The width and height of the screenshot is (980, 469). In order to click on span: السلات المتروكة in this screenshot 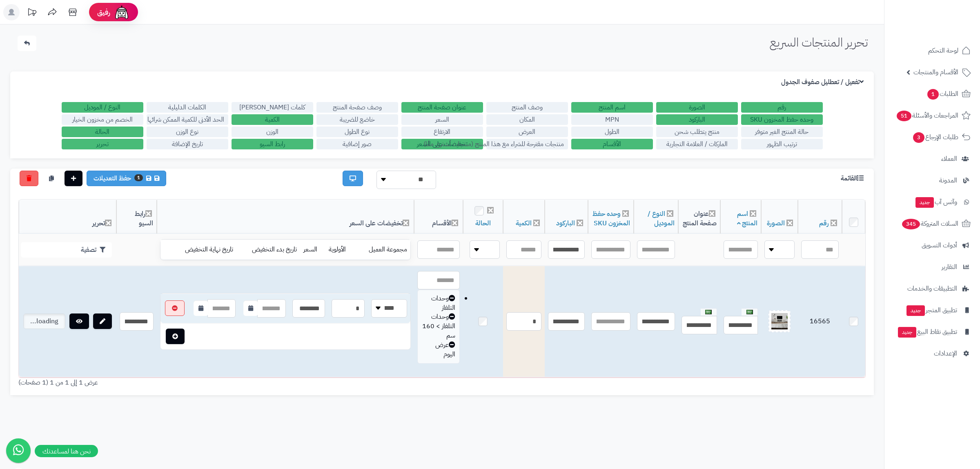, I will do `click(930, 224)`.